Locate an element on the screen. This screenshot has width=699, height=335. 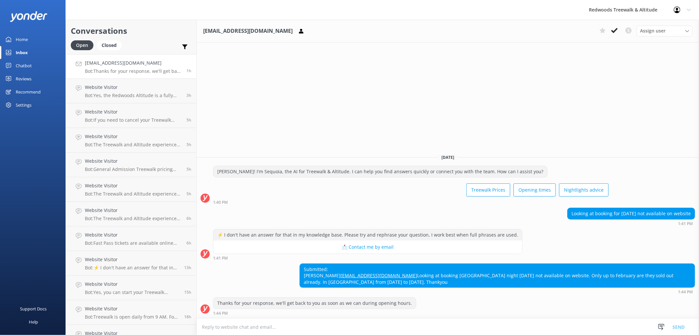
span: Sep 24 2025 08:48am (UTC +12:00) Pacific/Auckland is located at coordinates (189, 193).